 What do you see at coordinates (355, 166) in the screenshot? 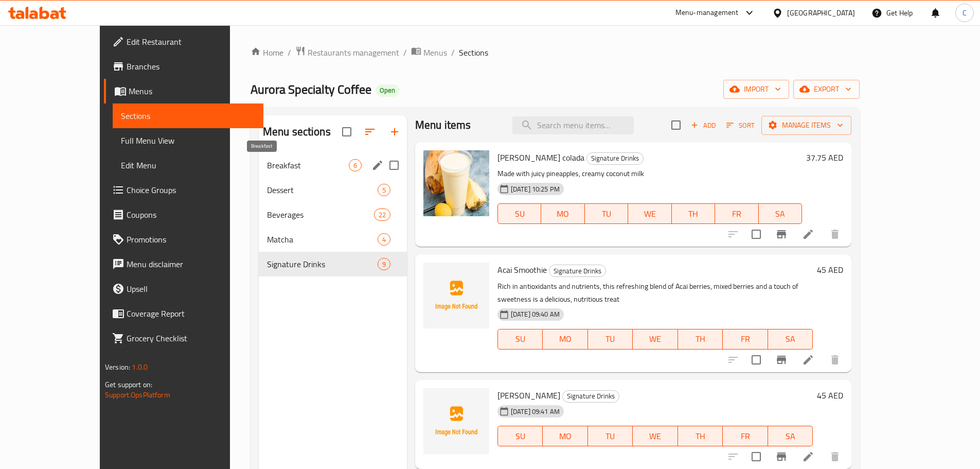
I see `span: 6` at bounding box center [355, 166].